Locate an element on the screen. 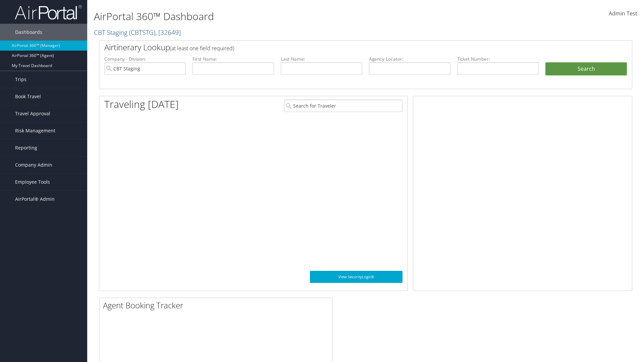  input: Search for Traveler is located at coordinates (343, 106).